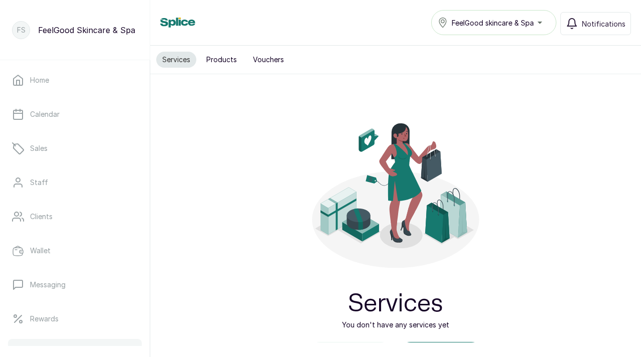 Image resolution: width=641 pixels, height=357 pixels. What do you see at coordinates (396, 325) in the screenshot?
I see `p: You don't have any services yet` at bounding box center [396, 325].